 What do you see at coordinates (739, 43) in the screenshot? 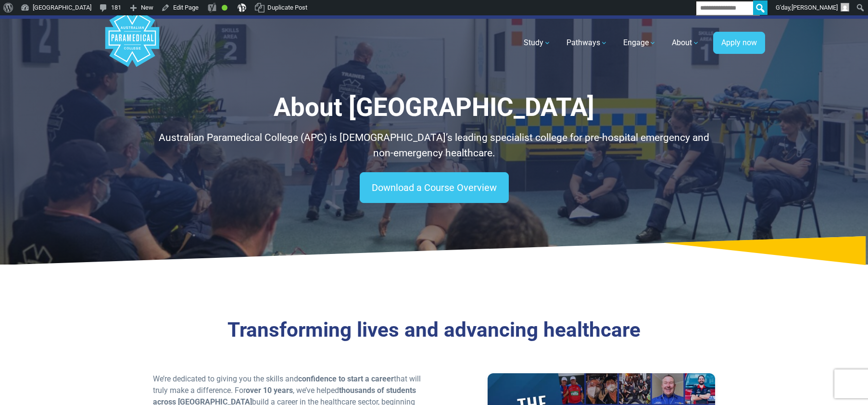
I see `a: Apply now` at bounding box center [739, 43].